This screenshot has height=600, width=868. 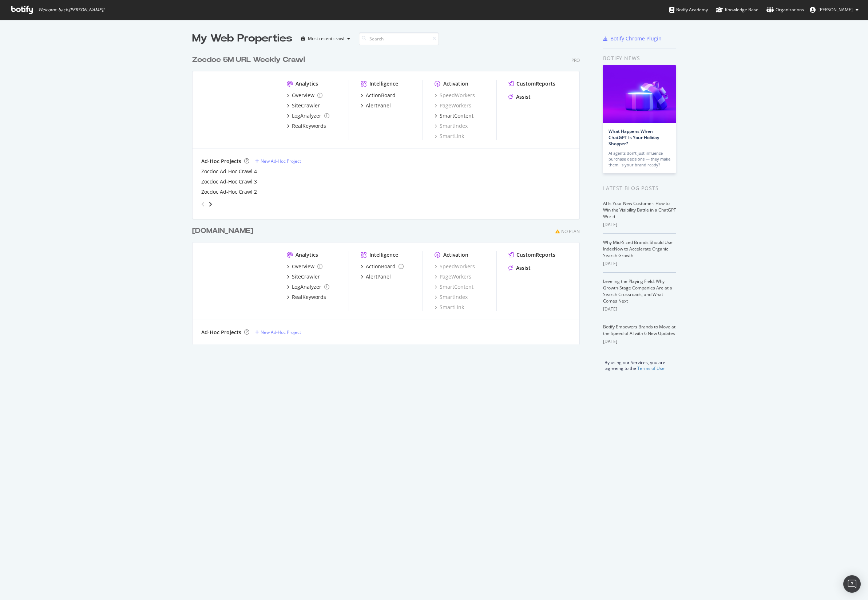 I want to click on a: Overview, so click(x=305, y=266).